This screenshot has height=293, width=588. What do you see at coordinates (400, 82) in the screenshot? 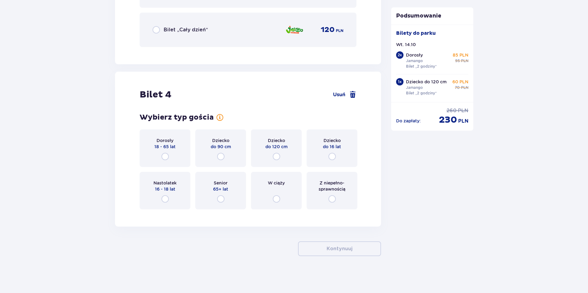
I see `div: 1 x` at bounding box center [400, 82].